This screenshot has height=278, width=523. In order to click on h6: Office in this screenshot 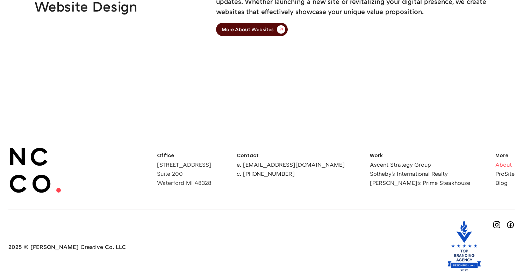, I will do `click(184, 155)`.